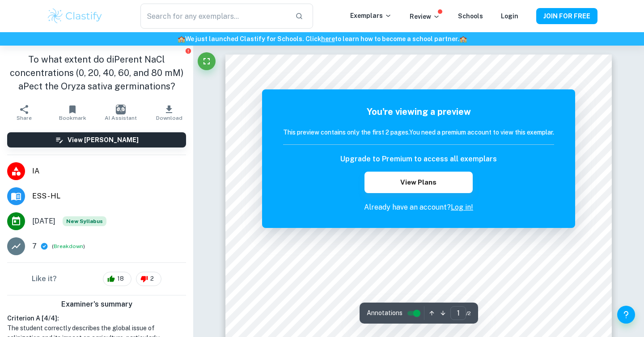  I want to click on h5: You're viewing a preview, so click(419, 112).